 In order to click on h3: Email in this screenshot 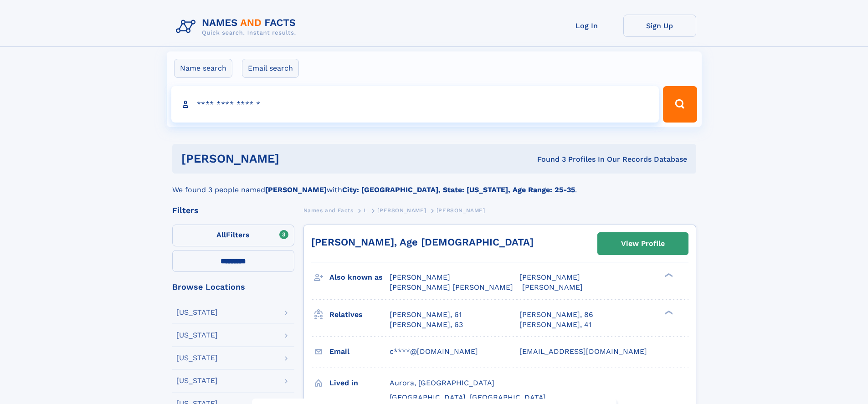, I will do `click(360, 351)`.